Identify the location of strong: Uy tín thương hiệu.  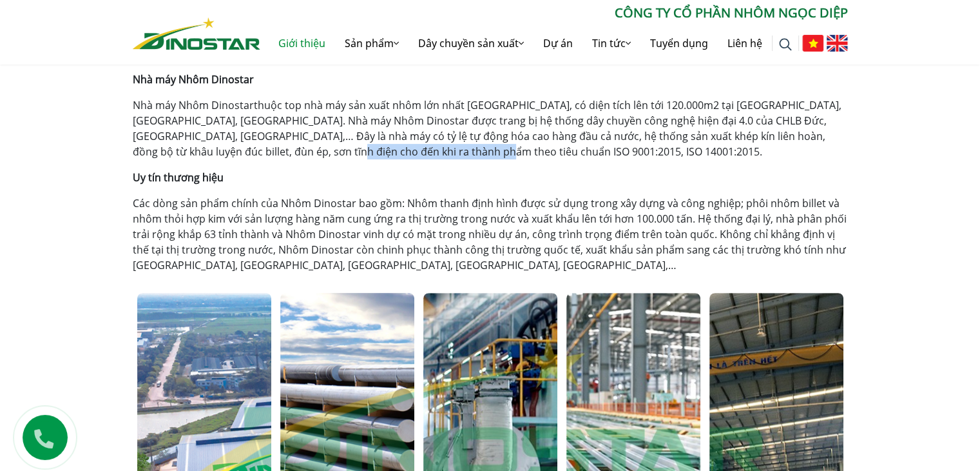
(178, 177).